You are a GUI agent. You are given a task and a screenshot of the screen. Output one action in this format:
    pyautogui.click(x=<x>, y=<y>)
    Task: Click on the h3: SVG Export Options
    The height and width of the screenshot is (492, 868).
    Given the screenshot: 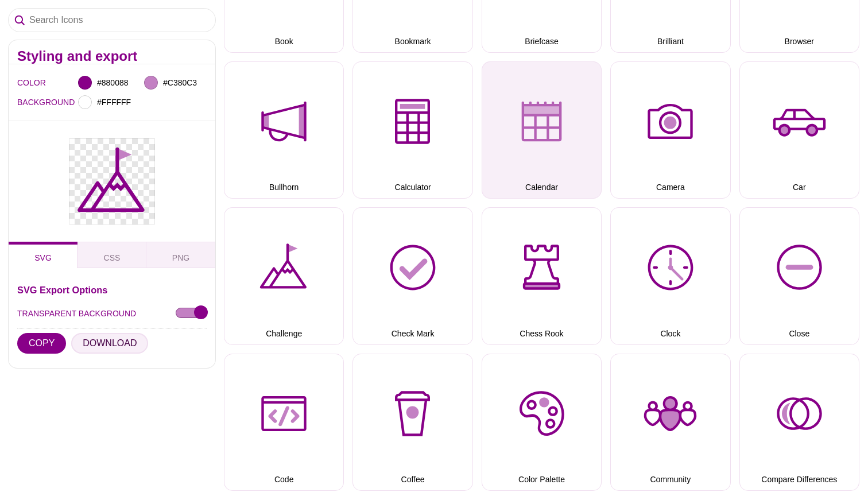 What is the action you would take?
    pyautogui.click(x=112, y=290)
    